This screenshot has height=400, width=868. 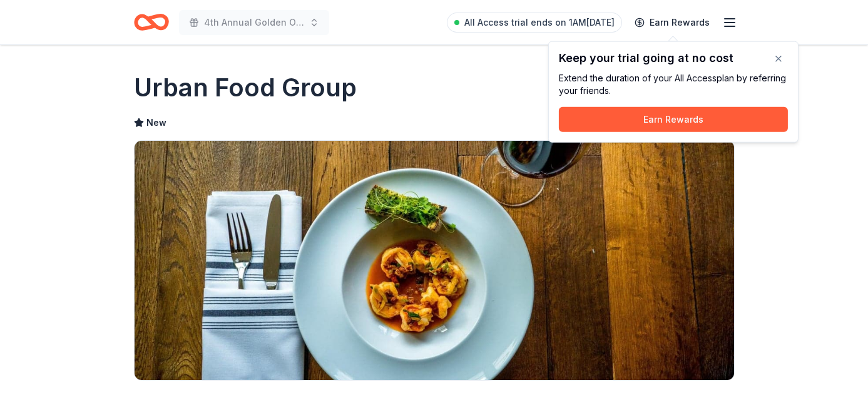 What do you see at coordinates (673, 84) in the screenshot?
I see `div: Extend the duration of your All Access plan by referring your friends.` at bounding box center [673, 84].